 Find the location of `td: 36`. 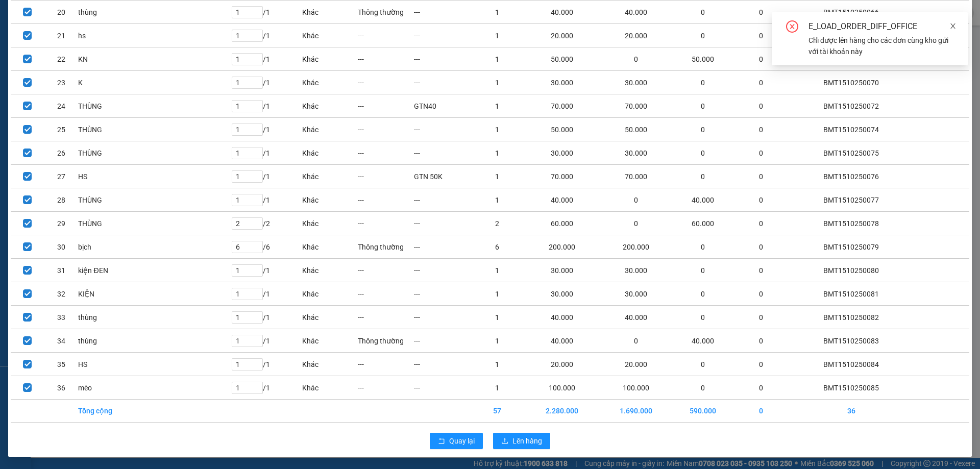

td: 36 is located at coordinates (61, 388).